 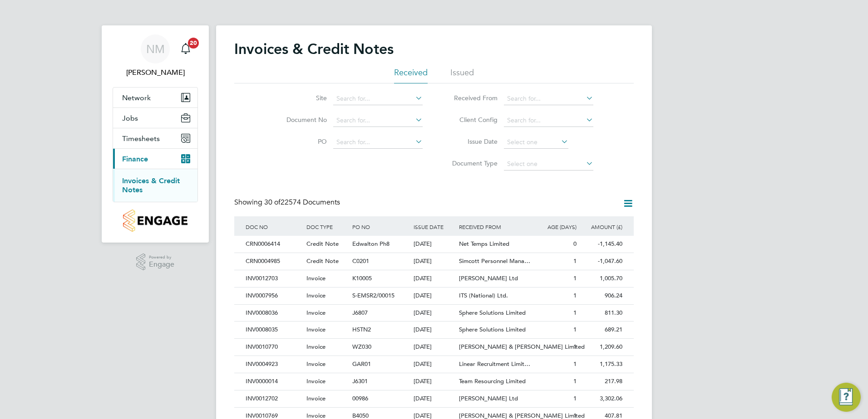 What do you see at coordinates (135, 158) in the screenshot?
I see `span: Finance` at bounding box center [135, 158].